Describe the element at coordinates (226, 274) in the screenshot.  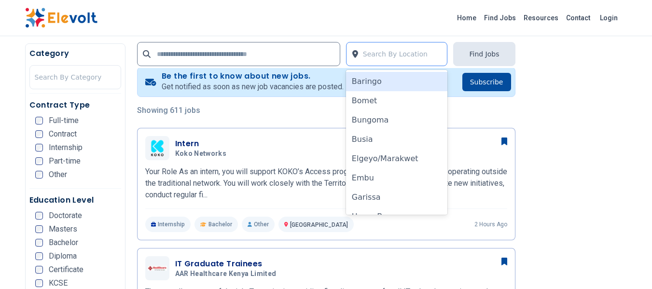
I see `span: AAR Healthcare Kenya Limited` at that location.